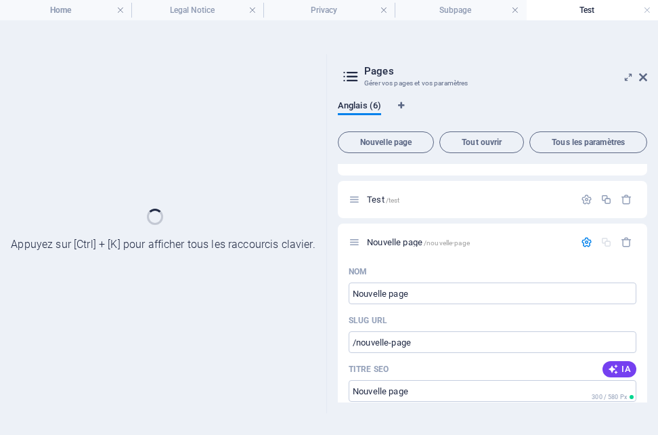 The image size is (658, 435). What do you see at coordinates (197, 10) in the screenshot?
I see `h4: Legal Notice` at bounding box center [197, 10].